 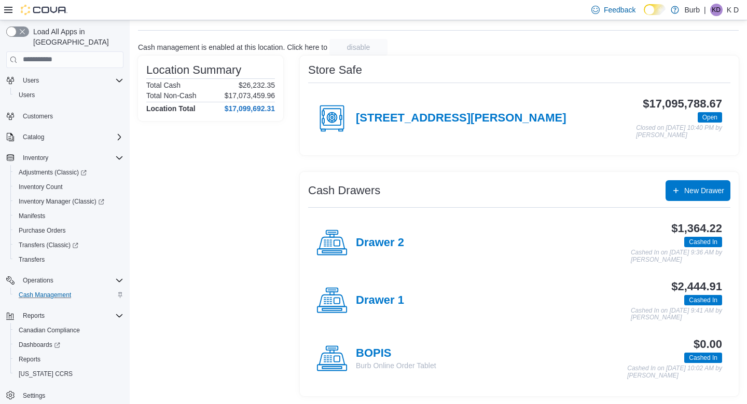 What do you see at coordinates (717, 10) in the screenshot?
I see `div: K D` at bounding box center [717, 10].